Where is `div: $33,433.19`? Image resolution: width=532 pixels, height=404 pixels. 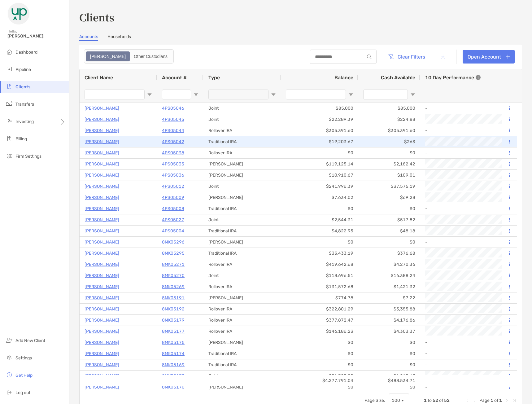 div: $33,433.19 is located at coordinates (320, 253).